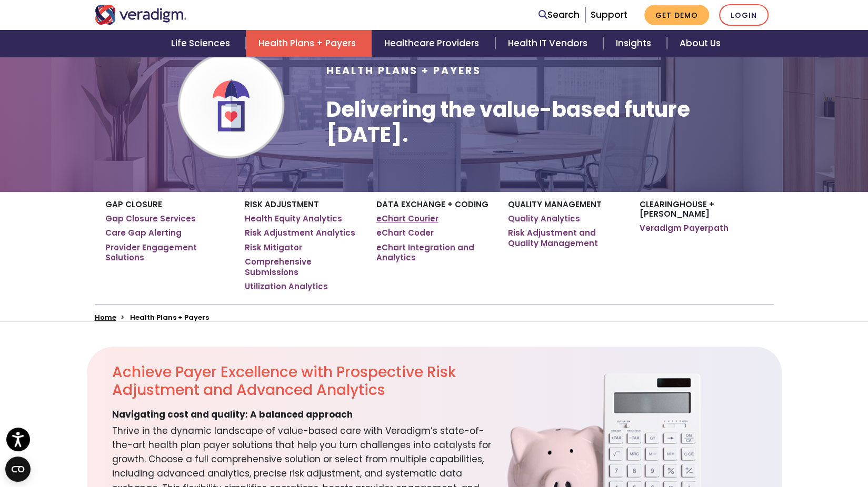 This screenshot has width=868, height=487. Describe the element at coordinates (433, 43) in the screenshot. I see `a: Healthcare Providers` at that location.